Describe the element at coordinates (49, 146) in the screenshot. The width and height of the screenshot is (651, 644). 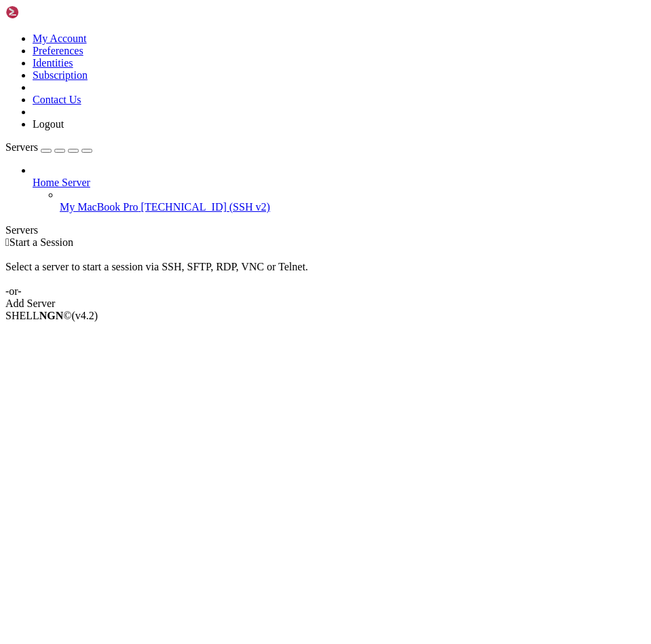
I see `a: Servers` at that location.